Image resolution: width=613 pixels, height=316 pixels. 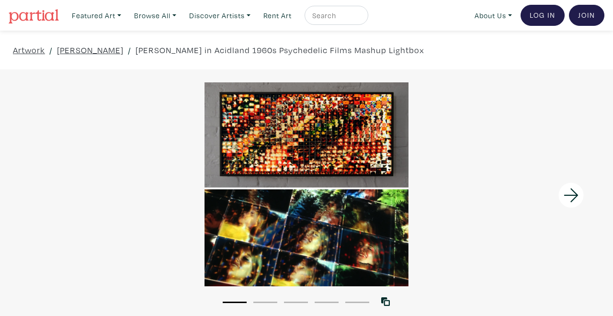 I want to click on button: 4 of 5, so click(x=327, y=302).